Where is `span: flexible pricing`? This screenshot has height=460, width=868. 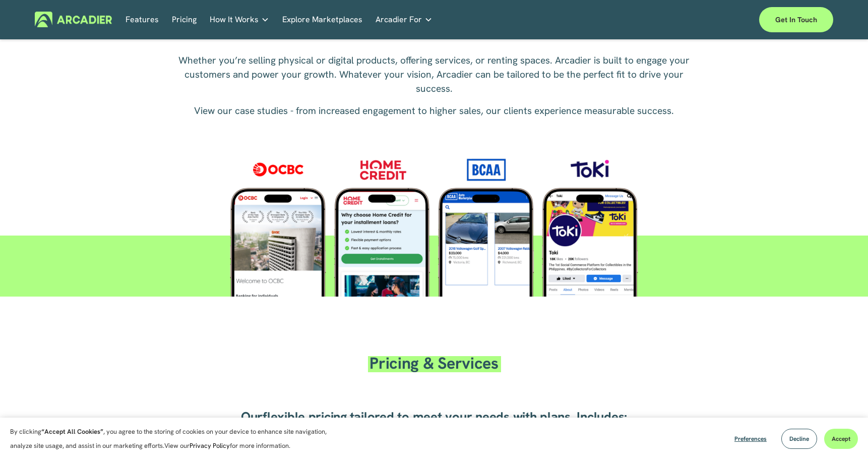
span: flexible pricing is located at coordinates (305, 416).